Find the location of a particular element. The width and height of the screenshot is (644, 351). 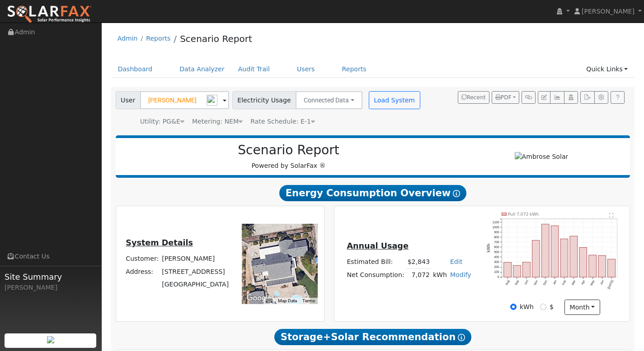

text: 900 is located at coordinates (496, 232).